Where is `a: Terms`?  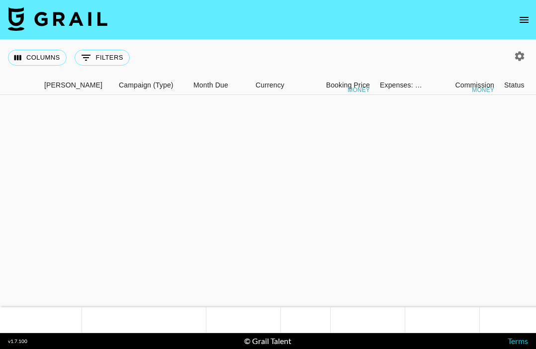
a: Terms is located at coordinates (517, 340).